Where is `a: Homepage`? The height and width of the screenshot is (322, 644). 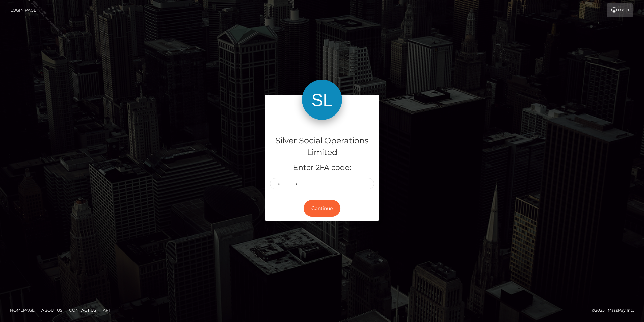 a: Homepage is located at coordinates (23, 310).